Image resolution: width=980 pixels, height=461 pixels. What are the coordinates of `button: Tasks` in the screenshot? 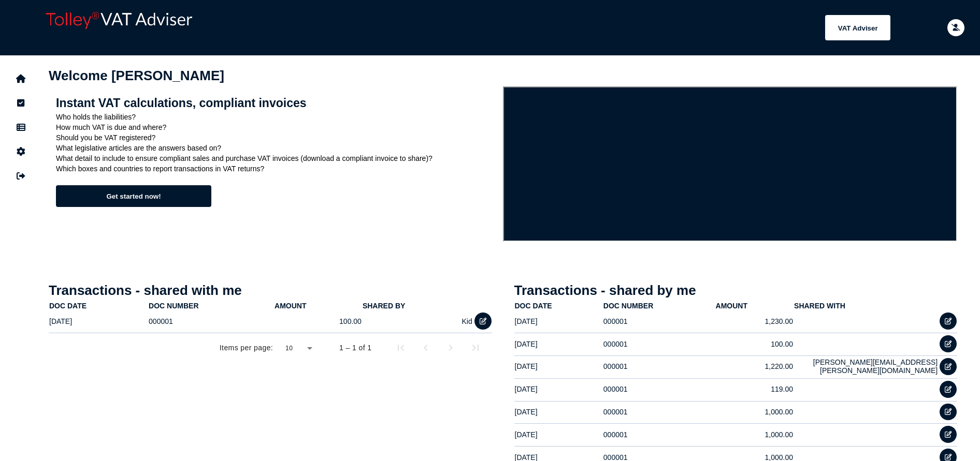 It's located at (21, 103).